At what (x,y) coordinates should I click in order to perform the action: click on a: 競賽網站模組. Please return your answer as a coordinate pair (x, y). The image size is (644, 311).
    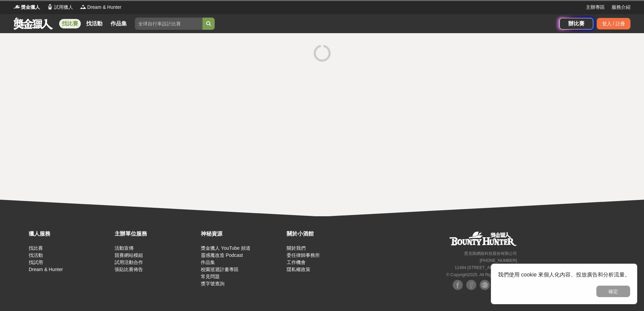
    Looking at the image, I should click on (129, 255).